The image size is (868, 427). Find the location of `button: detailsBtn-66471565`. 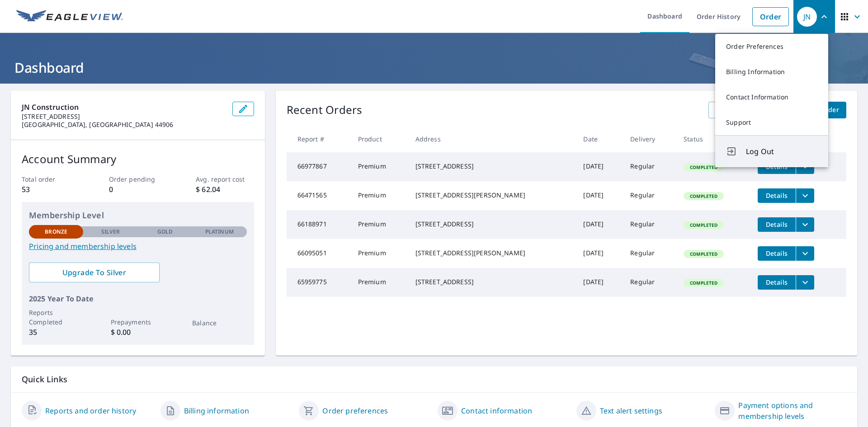

button: detailsBtn-66471565 is located at coordinates (777, 196).